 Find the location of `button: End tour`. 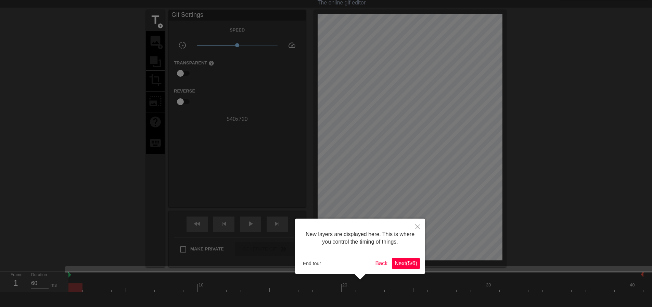

button: End tour is located at coordinates (312, 263).